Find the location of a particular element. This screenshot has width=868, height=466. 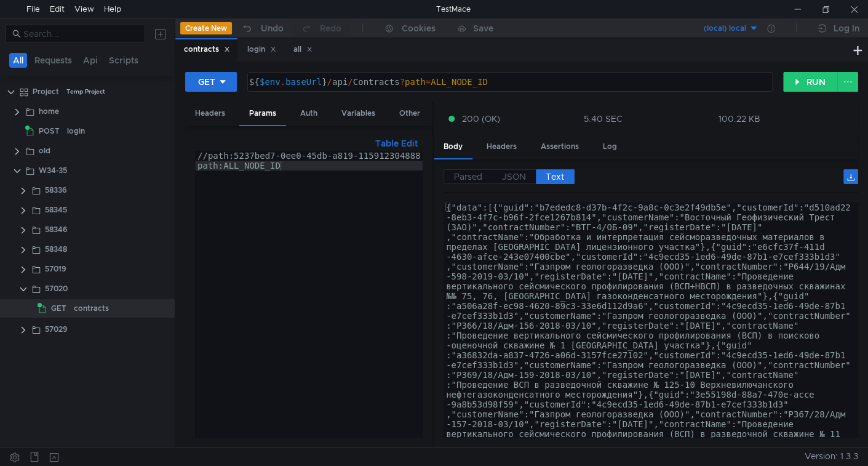

div: 58346 is located at coordinates (56, 230).